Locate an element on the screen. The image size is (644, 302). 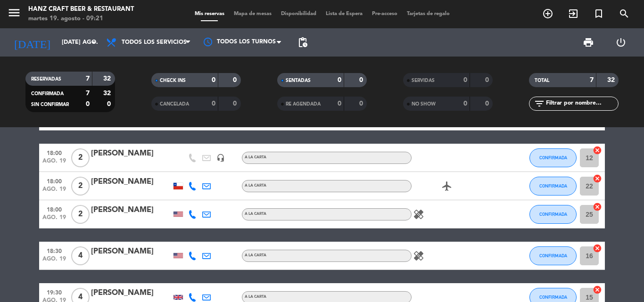
i: exit_to_app is located at coordinates (573, 14).